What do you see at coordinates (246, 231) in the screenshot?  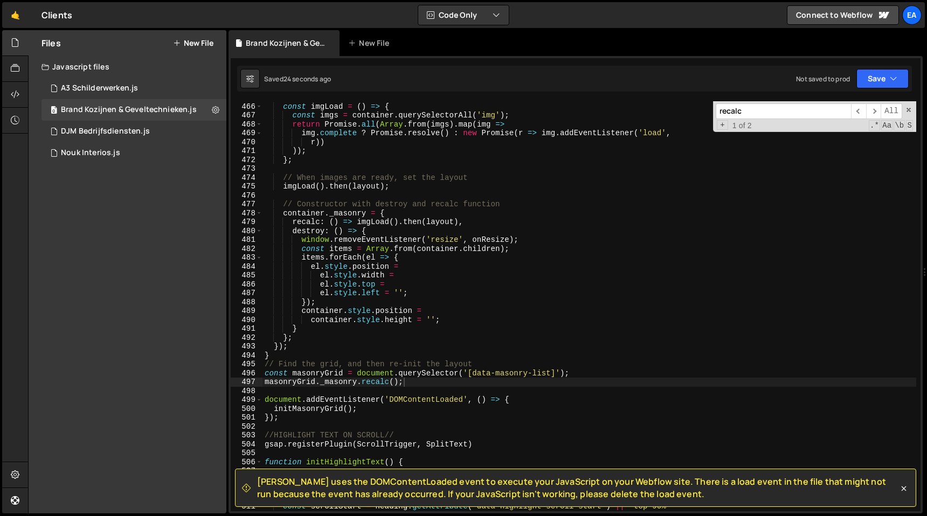 I see `div: 480` at bounding box center [246, 231].